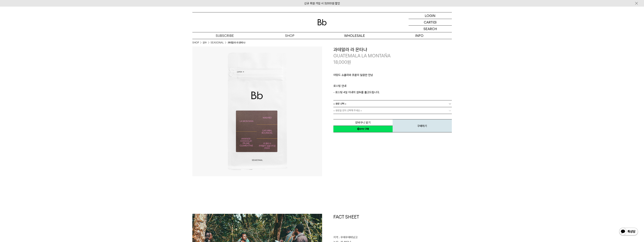 This screenshot has height=242, width=644. Describe the element at coordinates (355, 36) in the screenshot. I see `p: WHOLESALE` at that location.